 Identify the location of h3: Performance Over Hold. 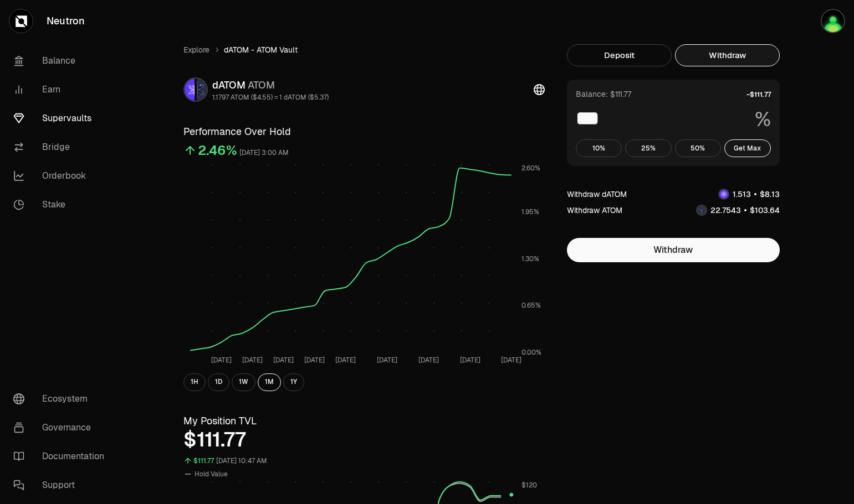
(364, 131).